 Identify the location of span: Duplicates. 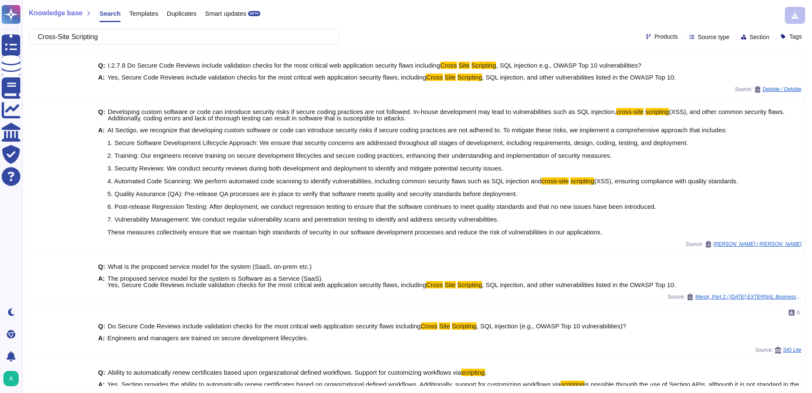
(182, 13).